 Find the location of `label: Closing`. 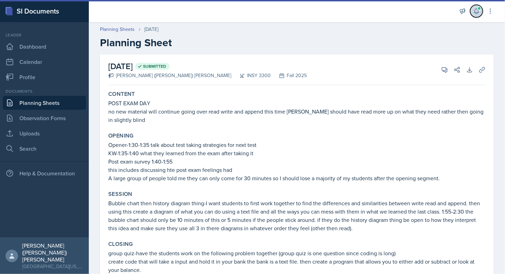

label: Closing is located at coordinates (120, 244).